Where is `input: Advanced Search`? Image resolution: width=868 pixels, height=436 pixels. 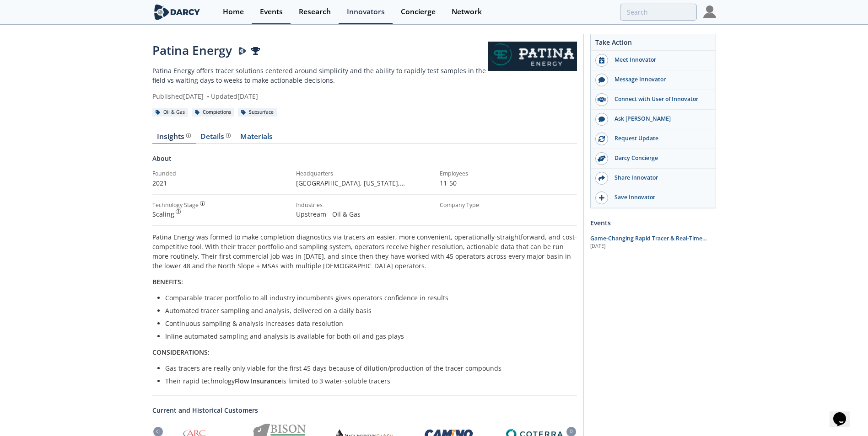 input: Advanced Search is located at coordinates (658, 12).